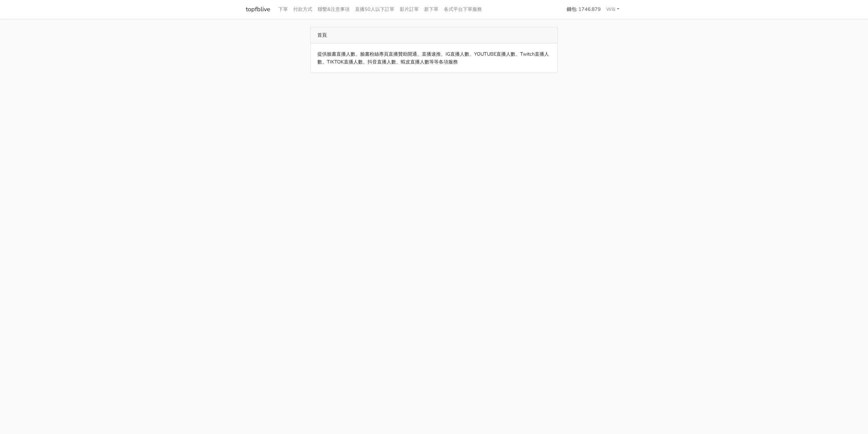 The image size is (868, 434). What do you see at coordinates (283, 9) in the screenshot?
I see `a: 下單` at bounding box center [283, 9].